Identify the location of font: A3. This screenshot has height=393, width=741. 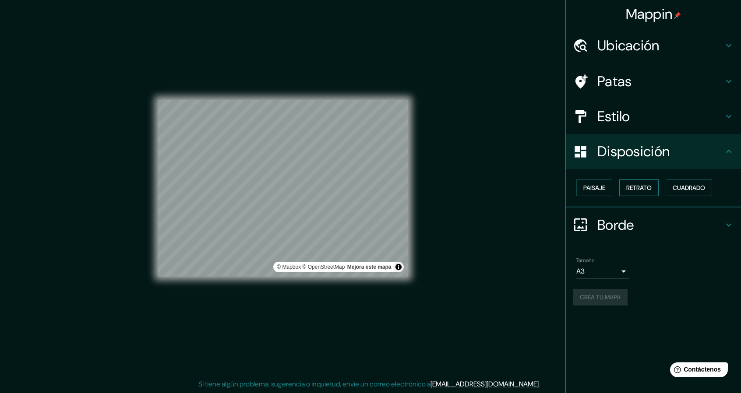
(581, 271).